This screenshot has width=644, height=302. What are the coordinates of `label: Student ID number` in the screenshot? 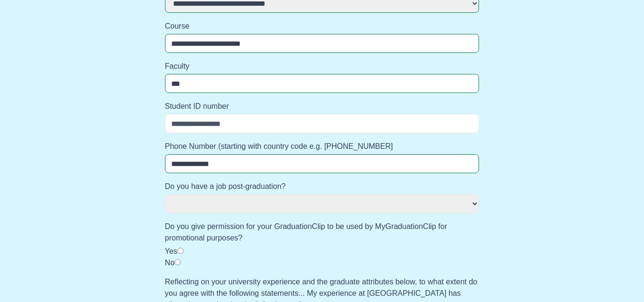 It's located at (322, 106).